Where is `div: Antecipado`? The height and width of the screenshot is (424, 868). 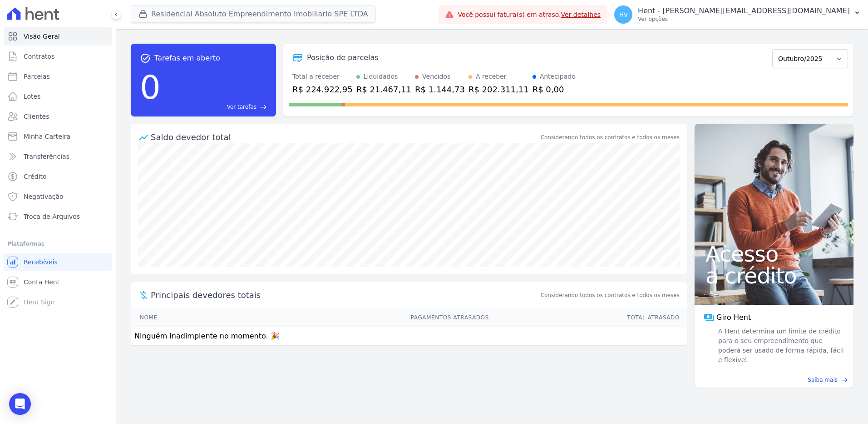
div: Antecipado is located at coordinates (558, 76).